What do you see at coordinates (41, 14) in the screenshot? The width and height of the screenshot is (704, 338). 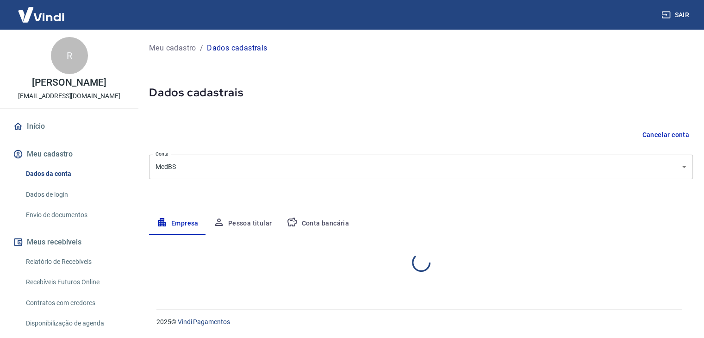 I see `img: Vindi` at bounding box center [41, 14].